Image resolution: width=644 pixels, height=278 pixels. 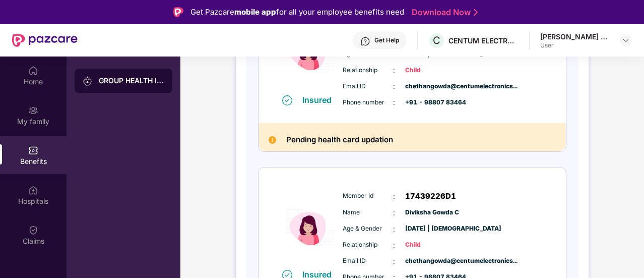 I want to click on img: svg+xml;base64,PHN2ZyBpZD0iSG9tZSIgeG1sbnM9Imh0dHA6Ly93d3cudzMub3JnLzIwMDAvc3ZnIiB3aWR0aD0iMjAiIG..., so click(x=34, y=71).